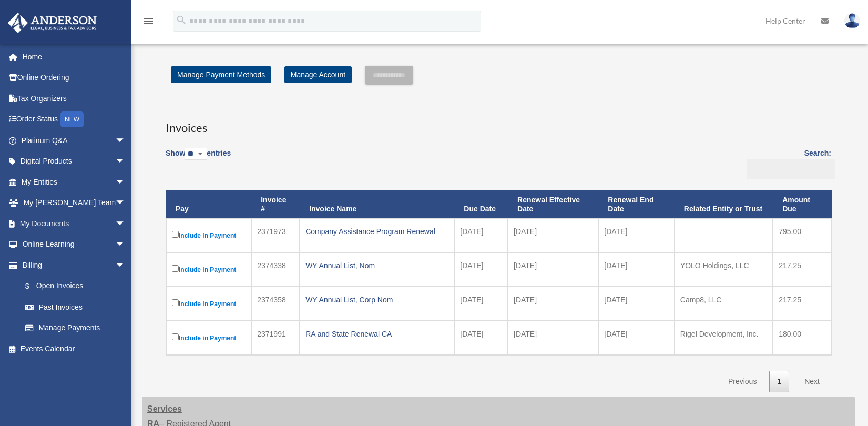 This screenshot has width=868, height=426. Describe the element at coordinates (275, 269) in the screenshot. I see `td: 2374338` at that location.